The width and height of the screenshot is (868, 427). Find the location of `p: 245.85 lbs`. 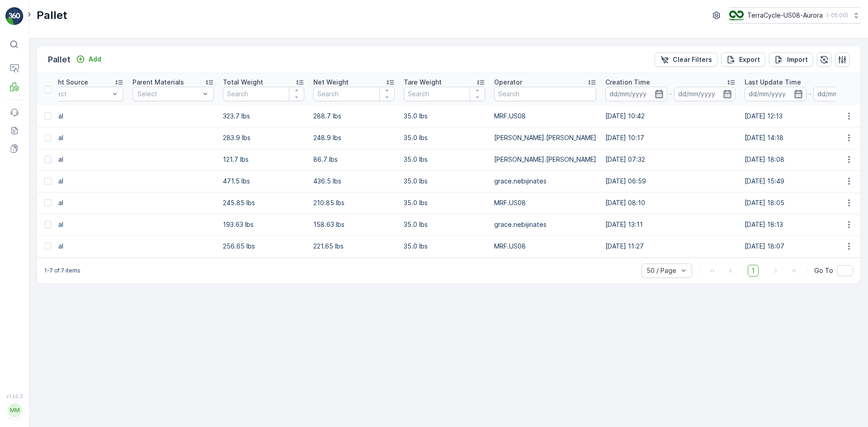

p: 245.85 lbs is located at coordinates (264, 203).